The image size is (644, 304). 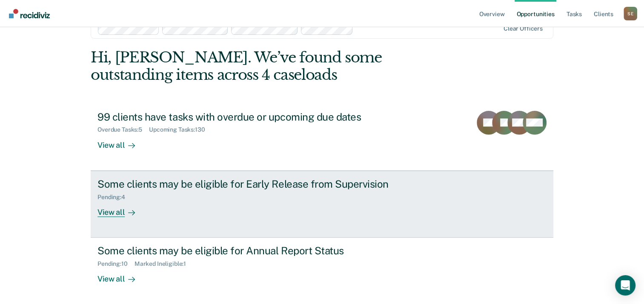 I want to click on div: Open Intercom Messenger, so click(x=625, y=285).